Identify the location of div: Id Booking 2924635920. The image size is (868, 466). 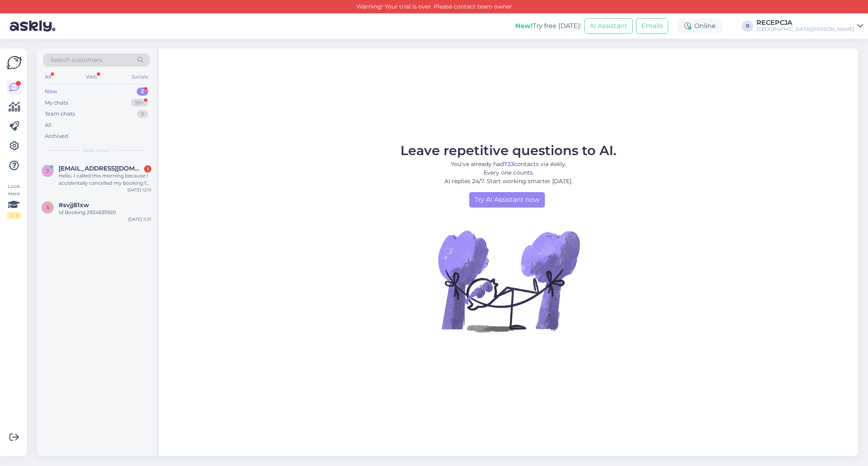
(105, 212).